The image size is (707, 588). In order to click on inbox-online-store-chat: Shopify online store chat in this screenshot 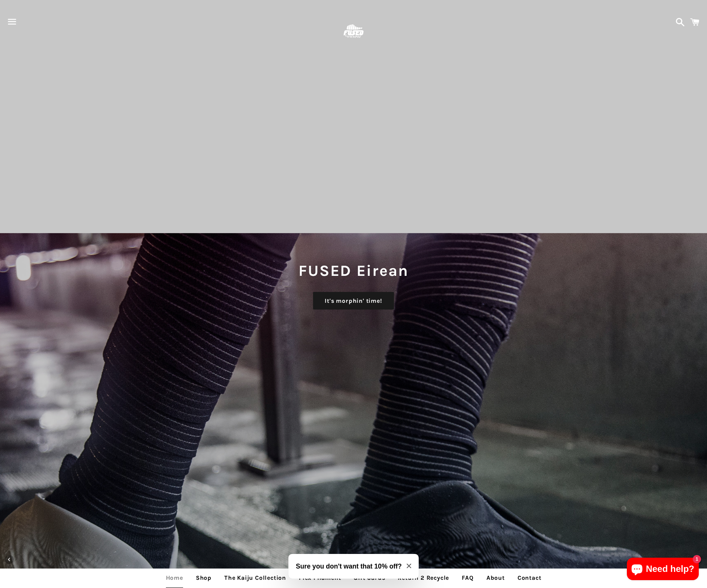, I will do `click(663, 570)`.